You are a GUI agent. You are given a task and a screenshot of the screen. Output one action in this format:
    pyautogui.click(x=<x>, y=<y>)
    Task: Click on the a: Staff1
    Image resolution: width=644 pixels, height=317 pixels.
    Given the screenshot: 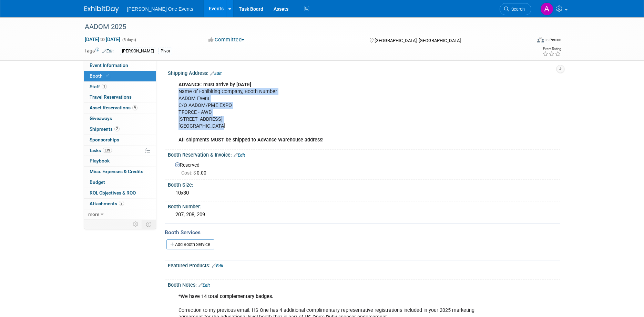 What is the action you would take?
    pyautogui.click(x=120, y=87)
    